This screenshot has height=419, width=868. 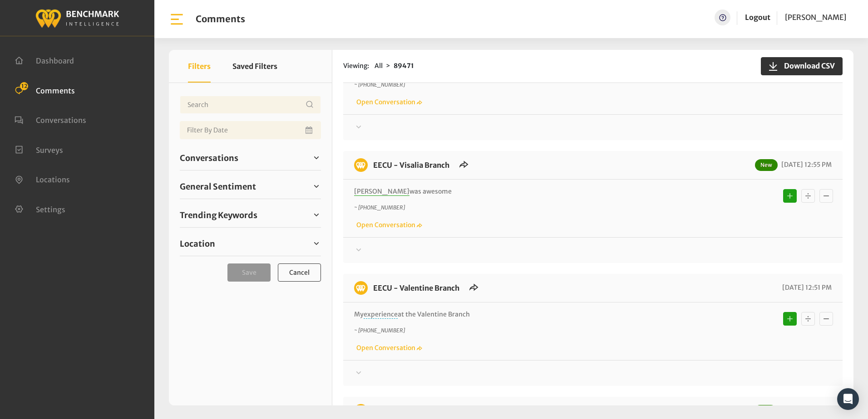 I want to click on p: was awesome, so click(x=533, y=191).